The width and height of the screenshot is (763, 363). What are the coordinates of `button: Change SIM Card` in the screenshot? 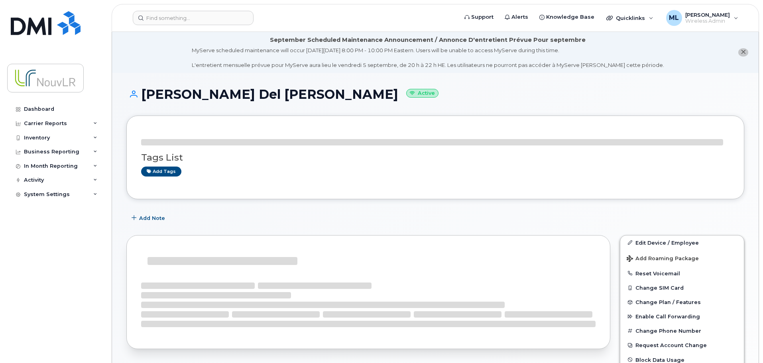 It's located at (682, 288).